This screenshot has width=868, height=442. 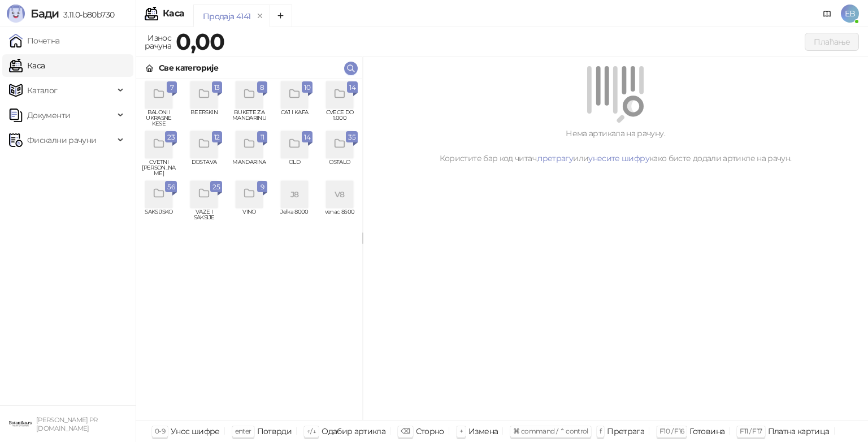 I want to click on span: 8, so click(x=262, y=88).